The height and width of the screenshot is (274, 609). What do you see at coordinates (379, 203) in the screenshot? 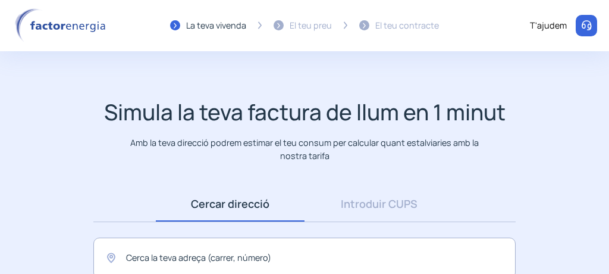
I see `a: Introduir CUPS` at bounding box center [379, 203].